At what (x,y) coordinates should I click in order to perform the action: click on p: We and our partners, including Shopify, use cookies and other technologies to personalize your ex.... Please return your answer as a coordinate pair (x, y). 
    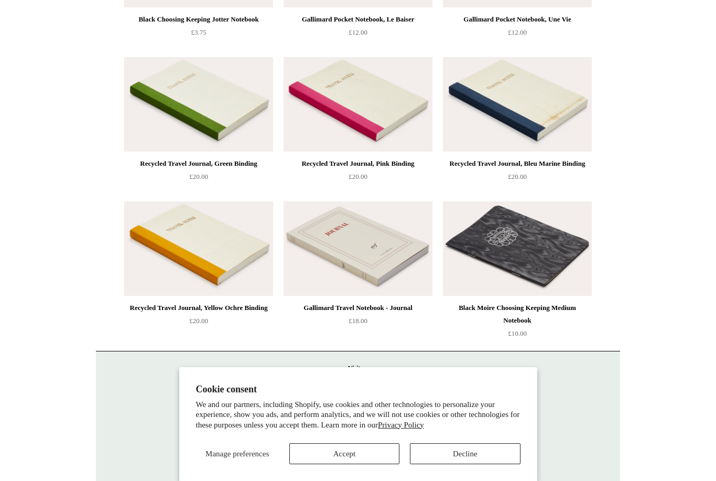
    Looking at the image, I should click on (358, 415).